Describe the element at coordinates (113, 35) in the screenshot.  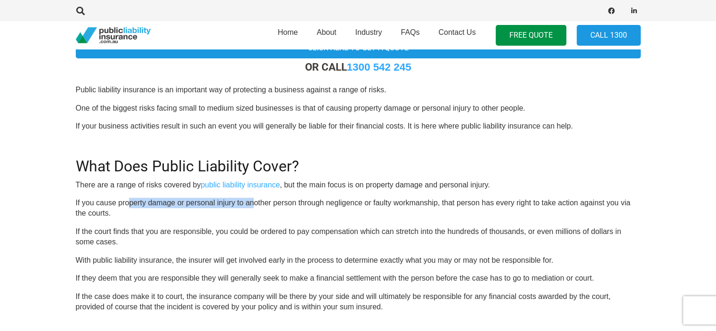
I see `a: pli_logotransparent` at that location.